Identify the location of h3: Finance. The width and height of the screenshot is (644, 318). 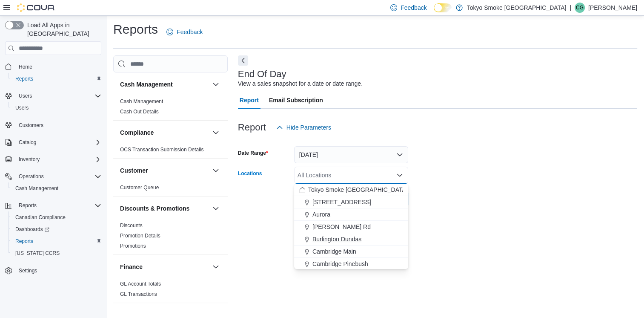
(131, 267).